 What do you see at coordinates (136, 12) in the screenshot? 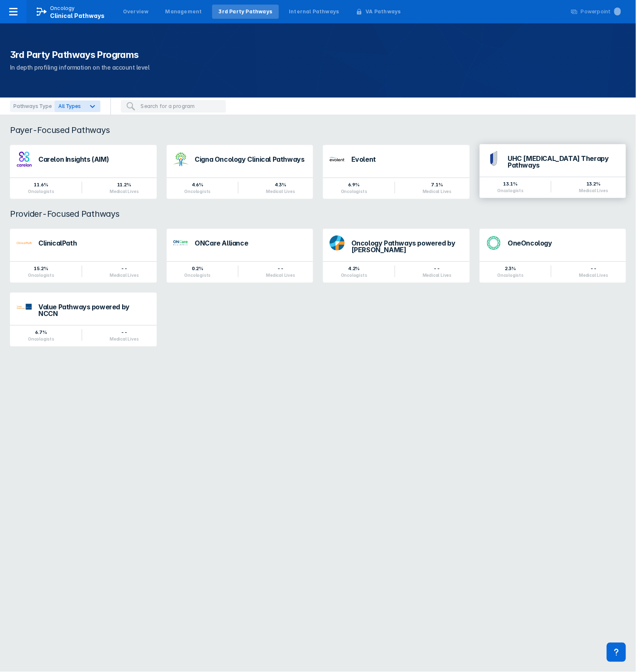
I see `div: Overview` at bounding box center [136, 12].